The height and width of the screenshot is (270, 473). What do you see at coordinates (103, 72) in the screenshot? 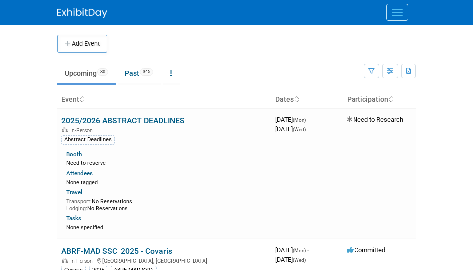
I see `span: 80` at bounding box center [103, 72].